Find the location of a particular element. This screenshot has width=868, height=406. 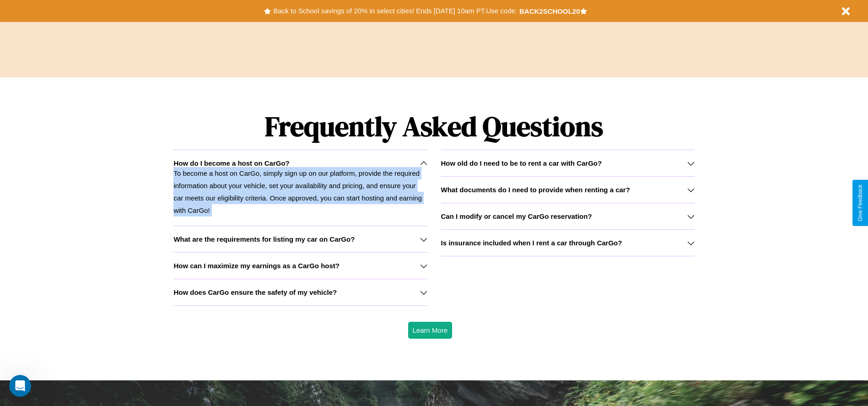

h3: Can I modify or cancel my CarGo reservation? is located at coordinates (517, 216).